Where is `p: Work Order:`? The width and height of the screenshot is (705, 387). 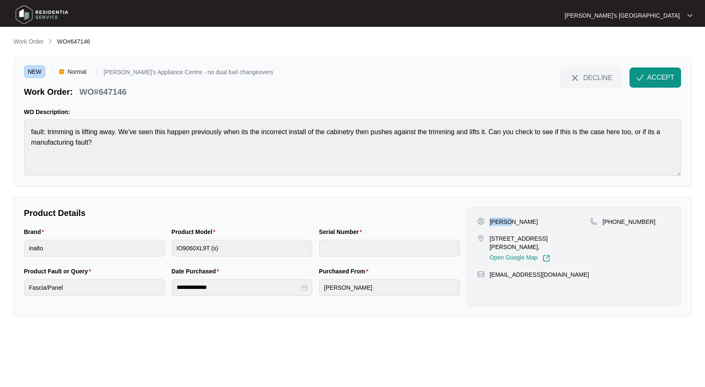 p: Work Order: is located at coordinates (48, 92).